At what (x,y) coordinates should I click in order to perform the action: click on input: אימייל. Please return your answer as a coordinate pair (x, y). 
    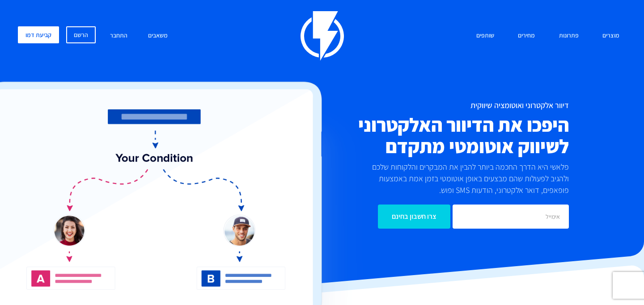
    Looking at the image, I should click on (511, 217).